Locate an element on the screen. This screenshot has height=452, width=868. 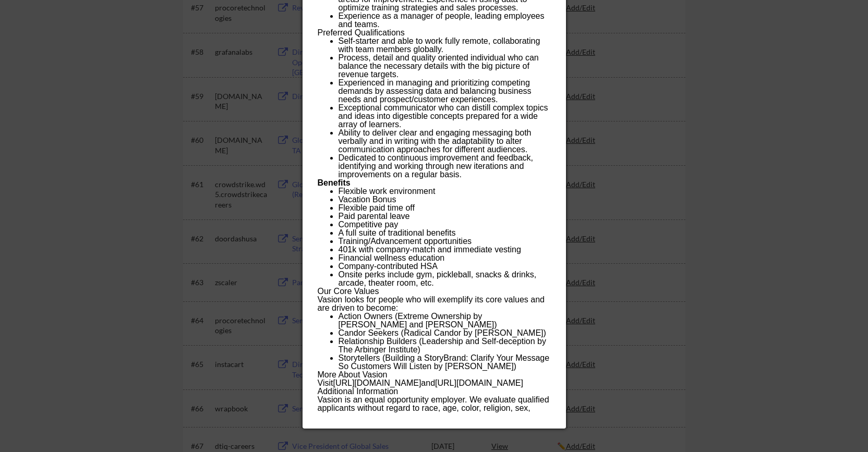
li: Ability to deliver clear and engaging messaging both verbally and in writing with the adaptabilit... is located at coordinates (445, 141).